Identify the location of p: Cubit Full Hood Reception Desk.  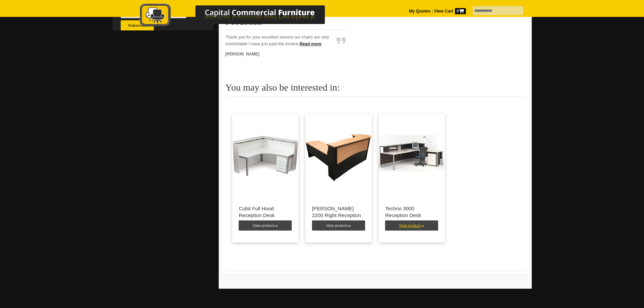
(266, 212).